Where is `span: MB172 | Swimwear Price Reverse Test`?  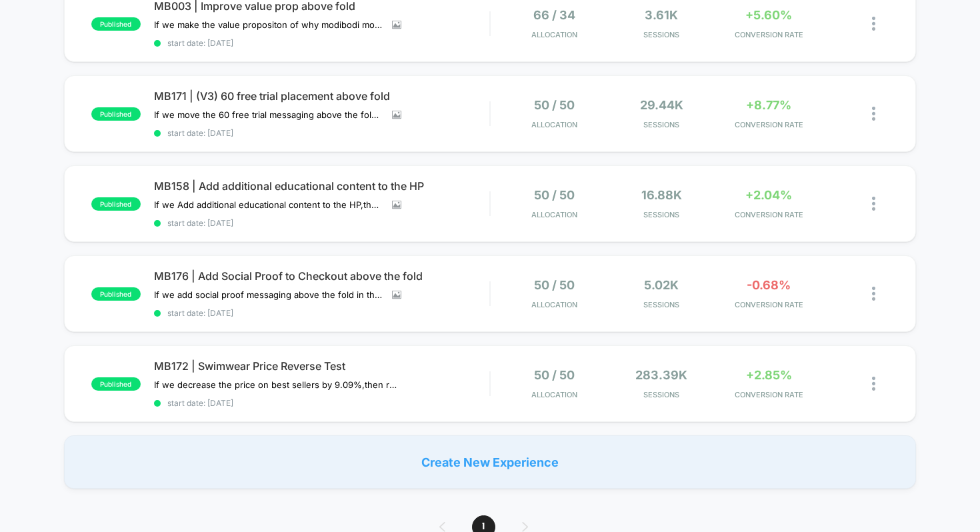
span: MB172 | Swimwear Price Reverse Test is located at coordinates (322, 366).